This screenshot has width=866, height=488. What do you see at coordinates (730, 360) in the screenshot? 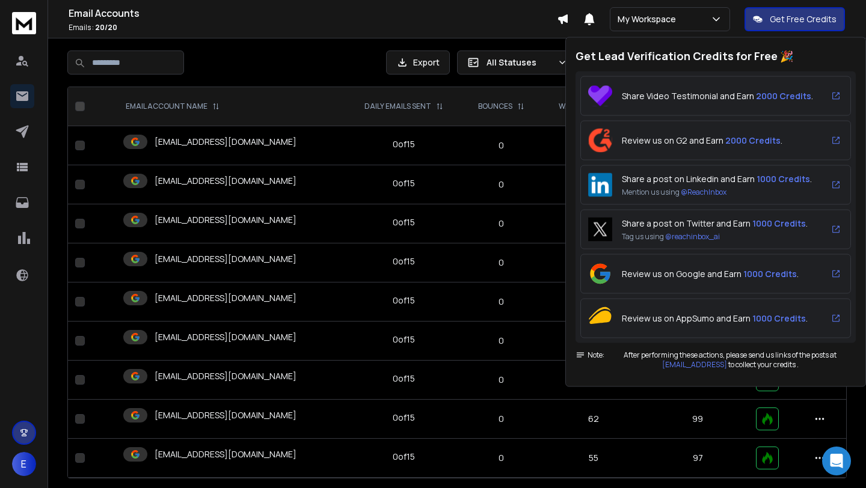
I see `p: After performing these actions, please send us links of the posts at to collect your credits .` at bounding box center [730, 360].